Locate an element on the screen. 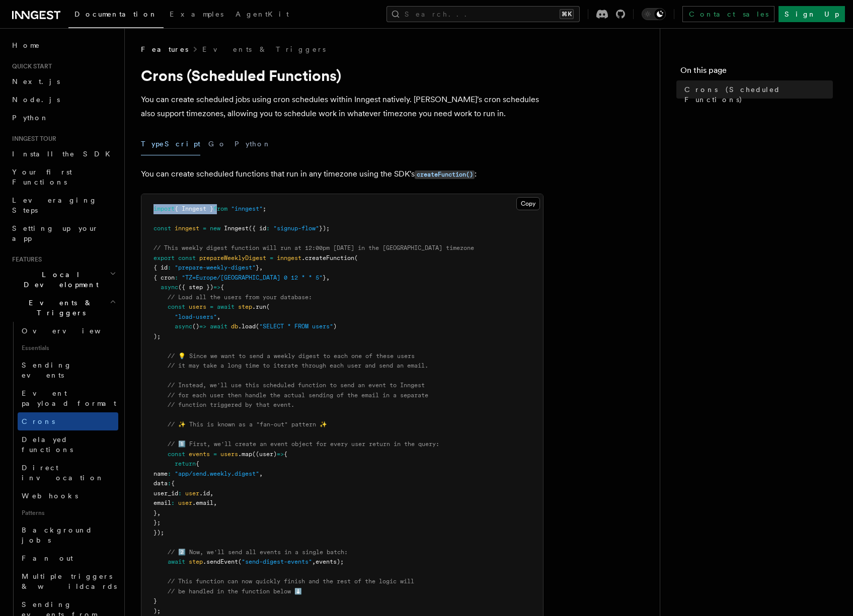 The width and height of the screenshot is (853, 616). a: AgentKit is located at coordinates (262, 15).